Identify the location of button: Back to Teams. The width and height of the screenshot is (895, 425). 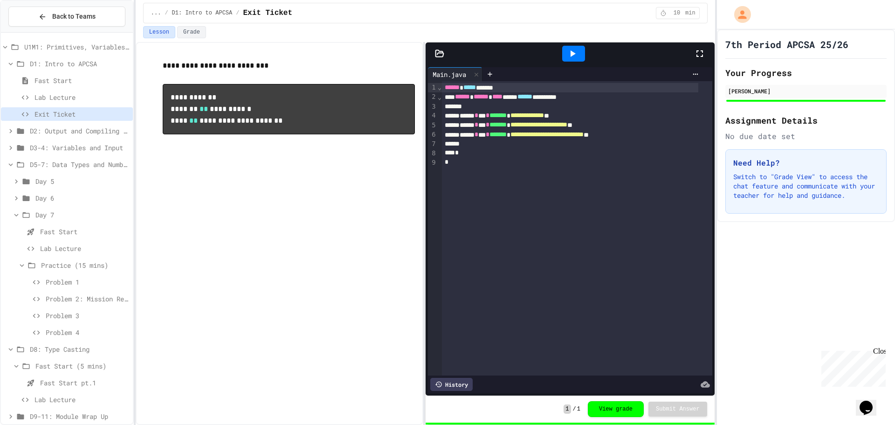
(67, 16).